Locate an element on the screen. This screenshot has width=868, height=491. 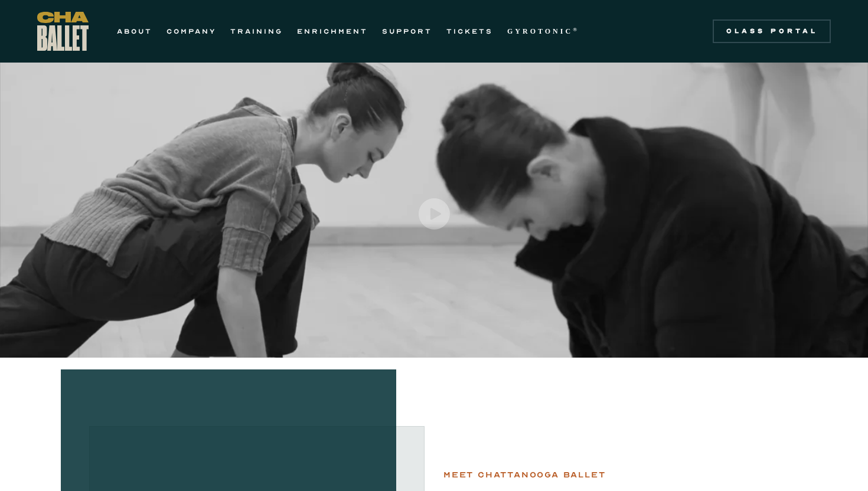
a: TRAINING is located at coordinates (256, 31).